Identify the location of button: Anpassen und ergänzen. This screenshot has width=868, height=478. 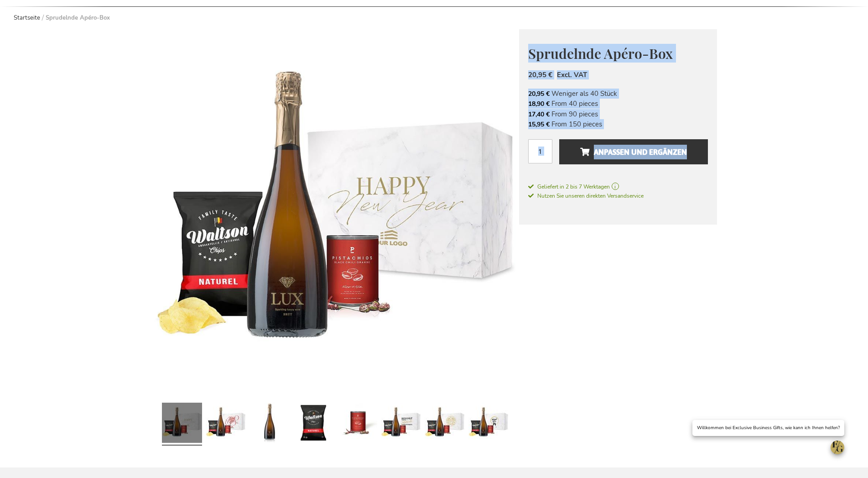
(633, 151).